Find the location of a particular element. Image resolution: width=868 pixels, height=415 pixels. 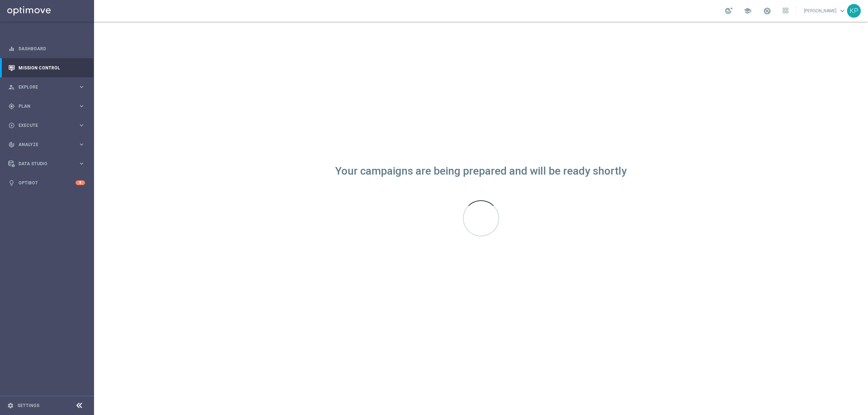

div: Plan is located at coordinates (43, 107).